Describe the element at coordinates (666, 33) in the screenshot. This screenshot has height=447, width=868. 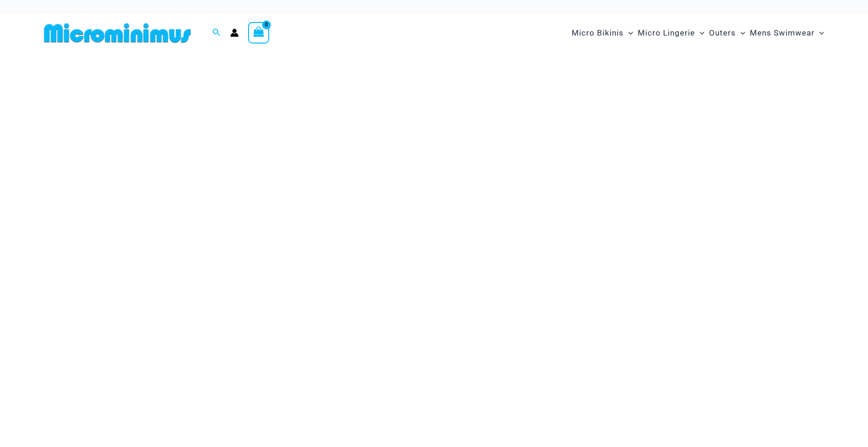
I see `span: Micro Lingerie` at that location.